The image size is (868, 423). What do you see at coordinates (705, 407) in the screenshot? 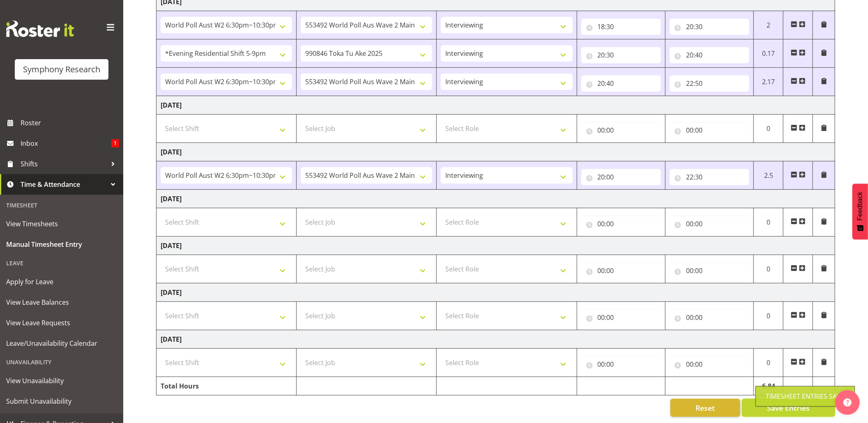
I see `span: Reset` at bounding box center [705, 407].